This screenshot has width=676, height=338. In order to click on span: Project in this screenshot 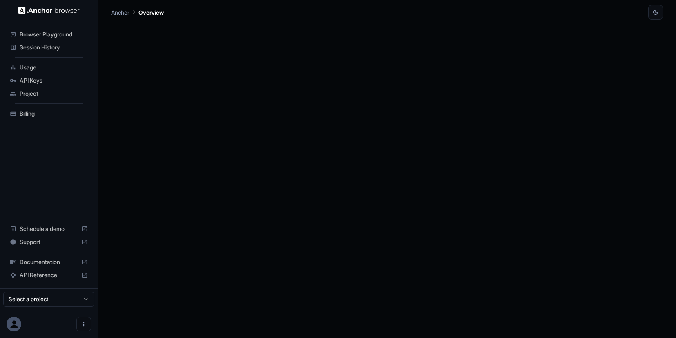, I will do `click(54, 94)`.